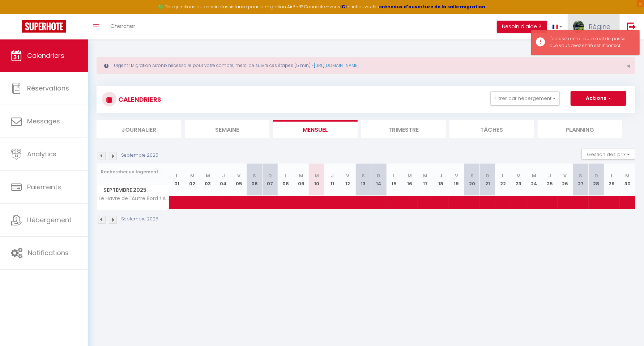 The height and width of the screenshot is (346, 644). What do you see at coordinates (227, 129) in the screenshot?
I see `li: Semaine` at bounding box center [227, 129].